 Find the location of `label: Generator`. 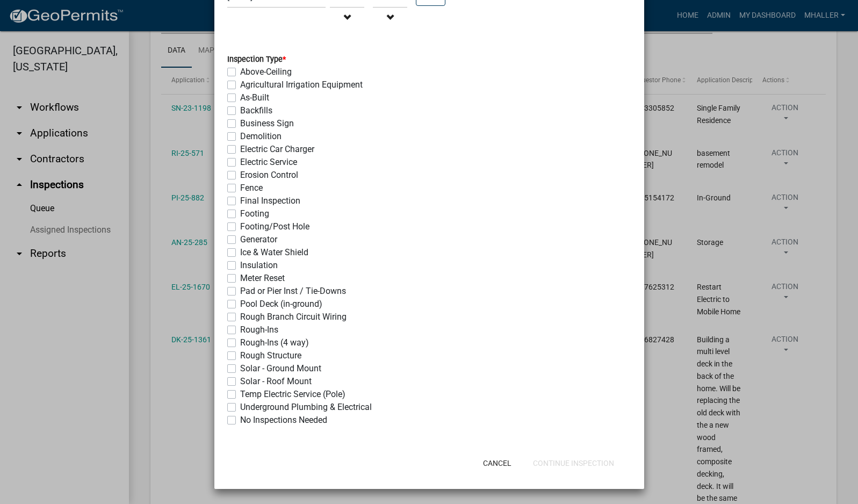

label: Generator is located at coordinates (259, 239).